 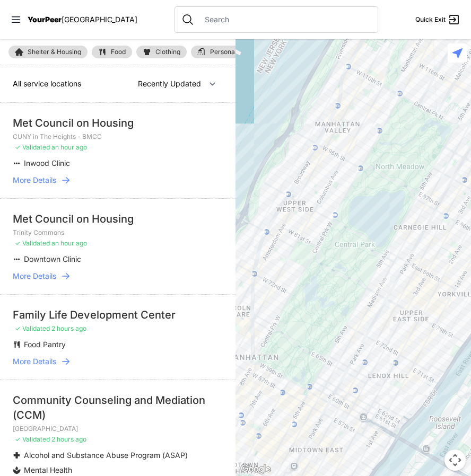 I want to click on div: Family Life Development Center, so click(x=118, y=315).